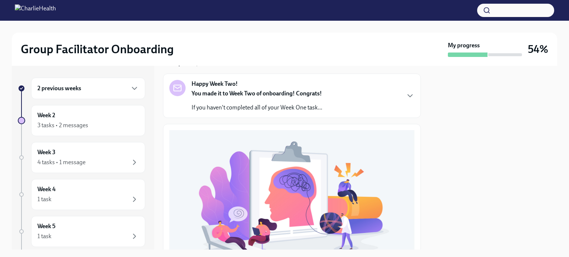 Image resolution: width=569 pixels, height=257 pixels. What do you see at coordinates (46, 116) in the screenshot?
I see `h6: Week 2` at bounding box center [46, 116].